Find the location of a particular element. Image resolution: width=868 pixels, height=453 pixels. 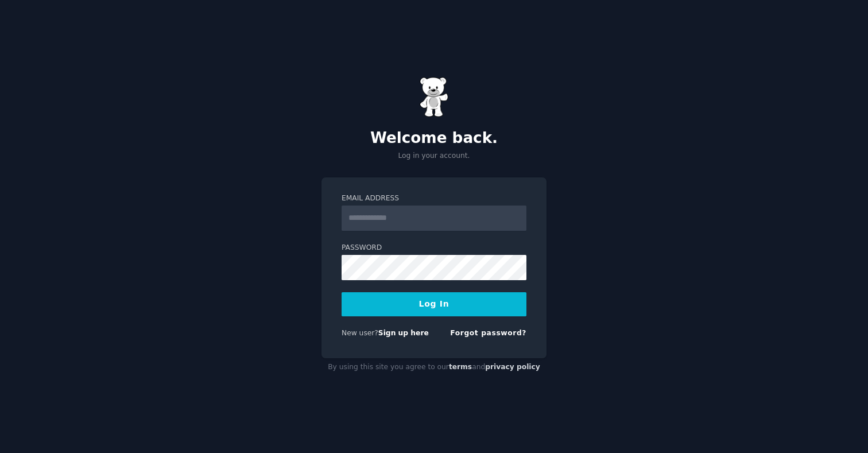

h2: Welcome back. is located at coordinates (434, 139).